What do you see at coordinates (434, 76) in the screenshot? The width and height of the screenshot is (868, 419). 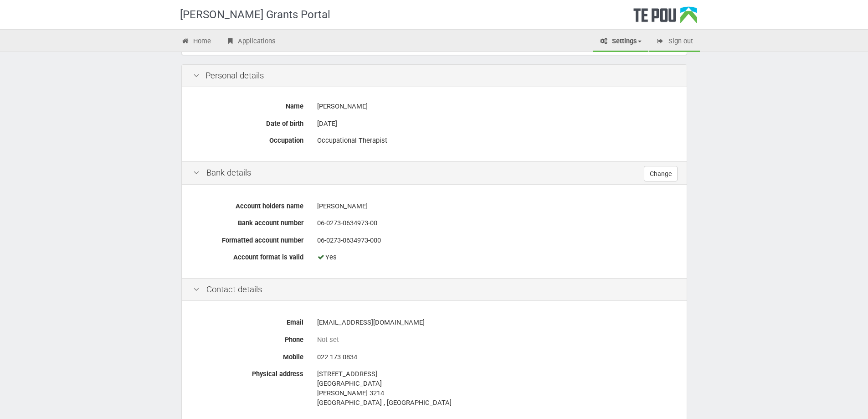 I see `div: Personal details` at bounding box center [434, 76].